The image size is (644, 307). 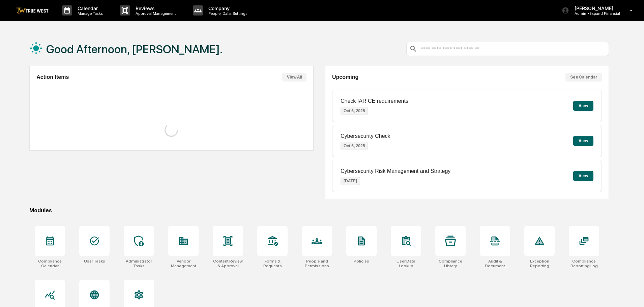 What do you see at coordinates (374, 101) in the screenshot?
I see `p: Check IAR CE requirements` at bounding box center [374, 101].